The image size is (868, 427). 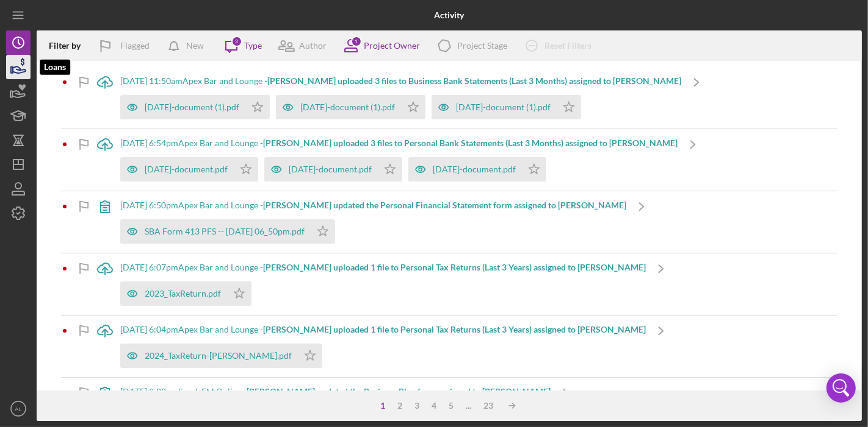 What do you see at coordinates (188, 46) in the screenshot?
I see `button: New` at bounding box center [188, 46].